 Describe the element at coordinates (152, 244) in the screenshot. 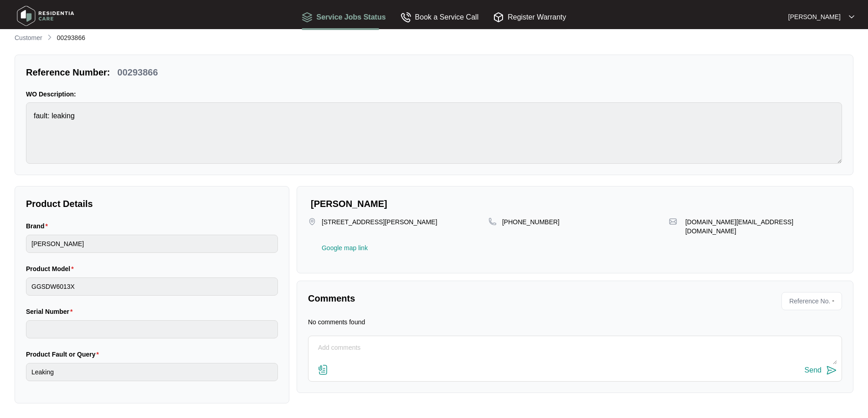

I see `input: Brand` at that location.